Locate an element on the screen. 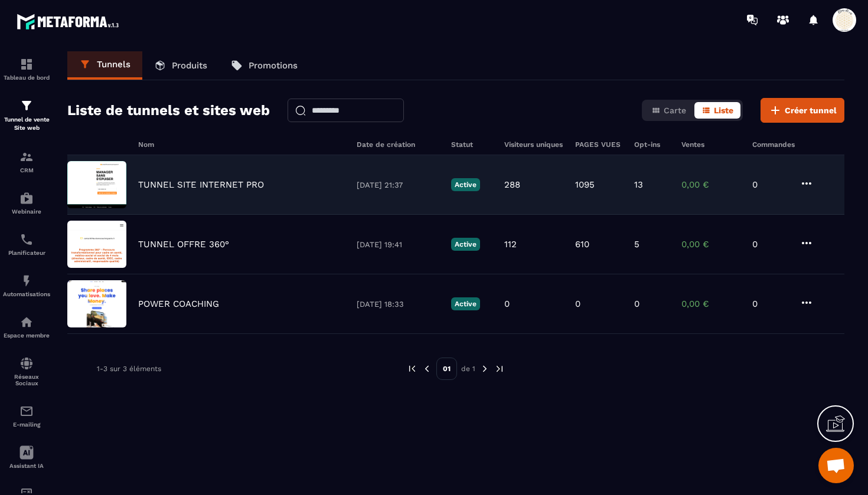 The image size is (868, 495). h6: Nom is located at coordinates (242, 144).